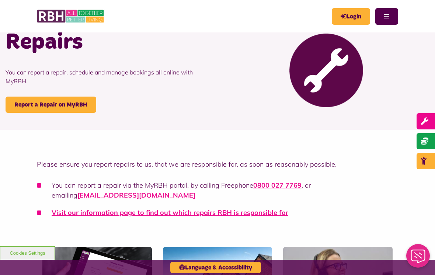 This screenshot has width=435, height=275. Describe the element at coordinates (351, 16) in the screenshot. I see `a: MyRBH` at that location.